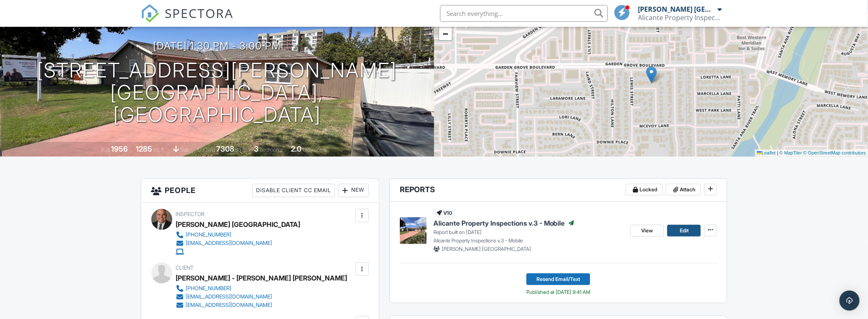  What do you see at coordinates (119, 149) in the screenshot?
I see `div: 1956` at bounding box center [119, 149].